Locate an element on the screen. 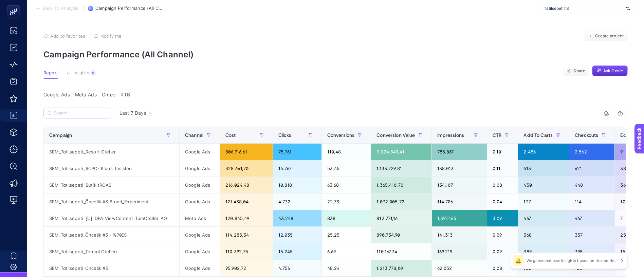 The height and width of the screenshot is (277, 644). p: Campaign Performance (All Channel) is located at coordinates (336, 54).